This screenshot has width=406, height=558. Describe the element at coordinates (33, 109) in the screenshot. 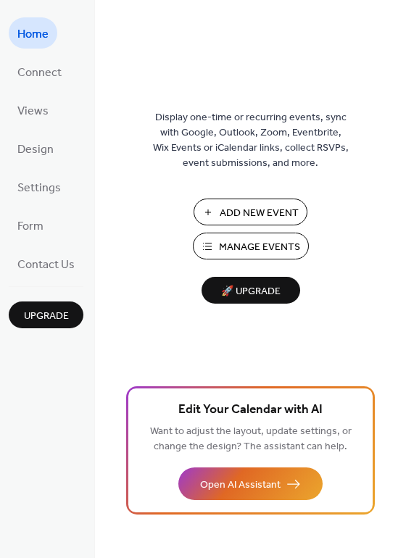

I see `a: Views` at that location.